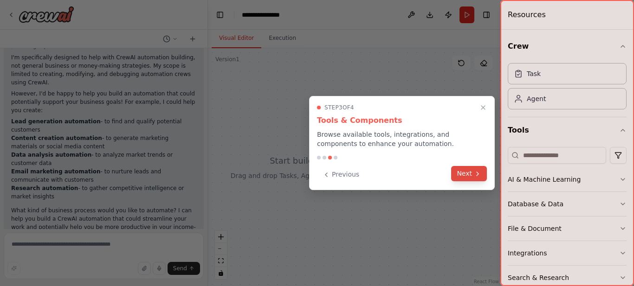 The image size is (634, 286). Describe the element at coordinates (469, 174) in the screenshot. I see `button: Next` at that location.